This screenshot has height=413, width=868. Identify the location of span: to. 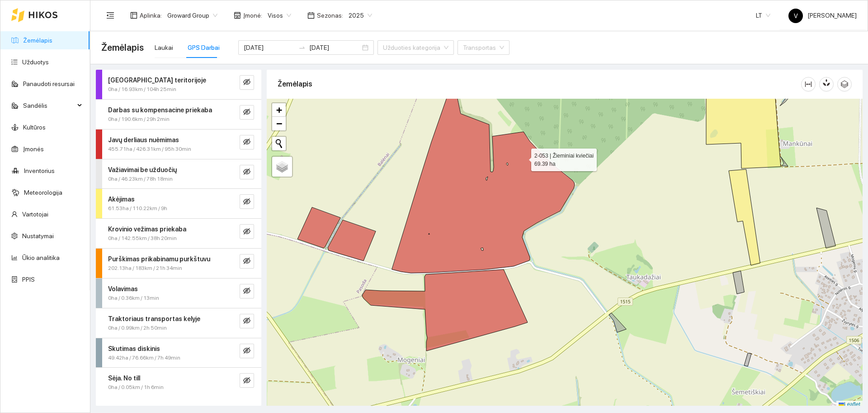
(302, 48).